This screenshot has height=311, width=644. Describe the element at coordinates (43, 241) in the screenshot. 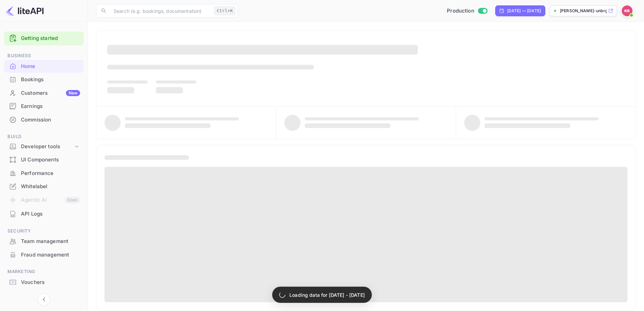

I see `a: Team management` at that location.